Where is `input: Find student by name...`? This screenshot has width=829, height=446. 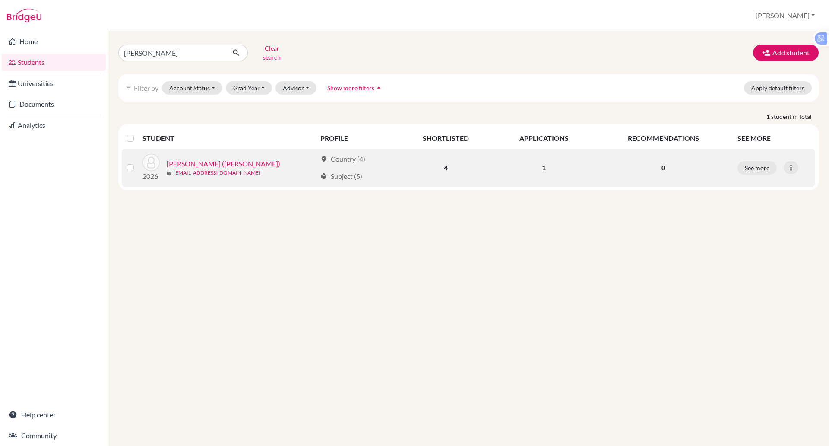
input: Find student by name... is located at coordinates (172, 53).